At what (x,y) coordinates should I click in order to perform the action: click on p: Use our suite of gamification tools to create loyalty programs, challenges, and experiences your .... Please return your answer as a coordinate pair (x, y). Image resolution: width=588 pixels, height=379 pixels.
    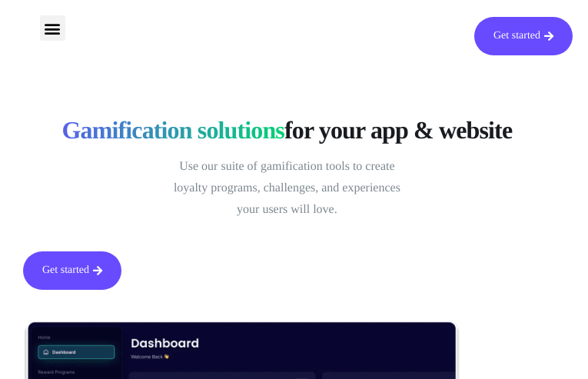
    Looking at the image, I should click on (287, 189).